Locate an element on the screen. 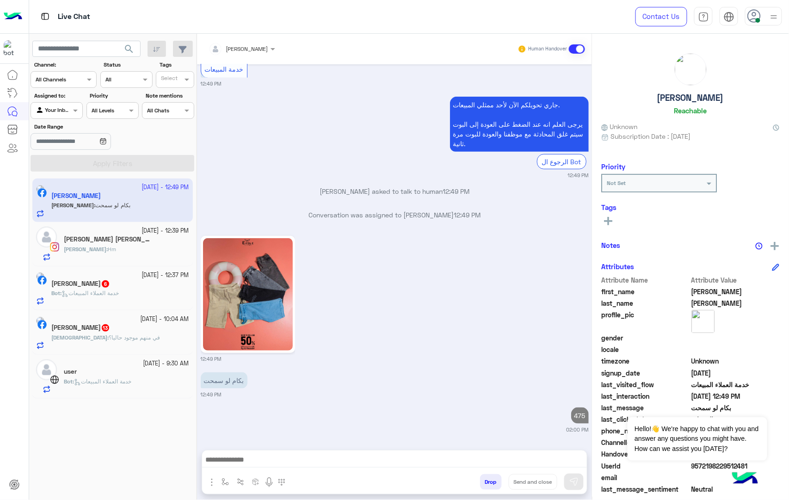  span: في منهم موجود حاليا؟ is located at coordinates (134, 337).